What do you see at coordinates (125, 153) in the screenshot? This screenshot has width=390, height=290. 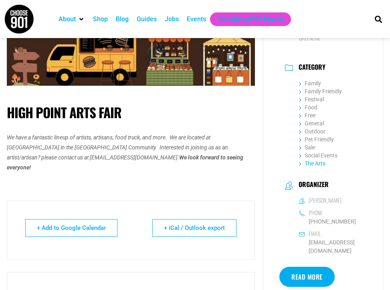 I see `em: We have a fantastic lineup of artists, artisans, food truck, and more. We are located at [GEOGRAP...` at bounding box center [125, 153].